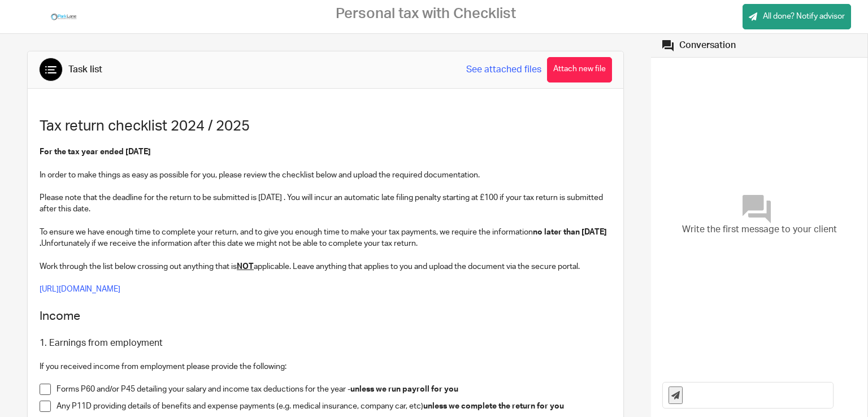 The height and width of the screenshot is (417, 868). I want to click on h2: Personal tax with Checklist, so click(426, 13).